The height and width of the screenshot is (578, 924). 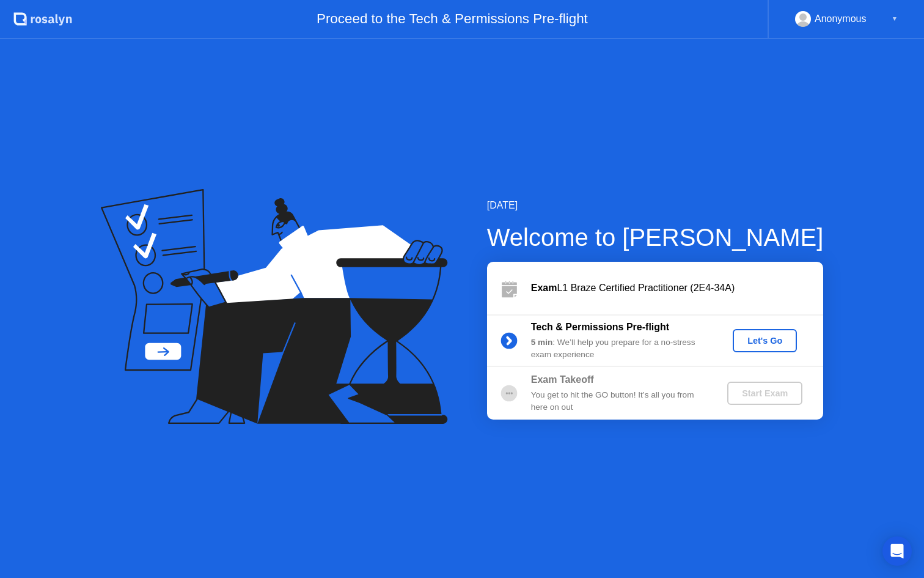 What do you see at coordinates (765, 341) in the screenshot?
I see `div: Let's Go` at bounding box center [765, 341].